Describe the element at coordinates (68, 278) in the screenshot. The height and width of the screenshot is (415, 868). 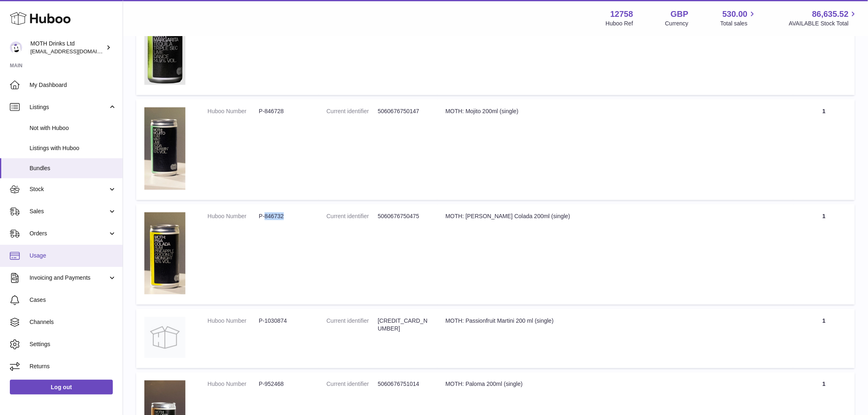
I see `span: Invoicing and Payments` at that location.